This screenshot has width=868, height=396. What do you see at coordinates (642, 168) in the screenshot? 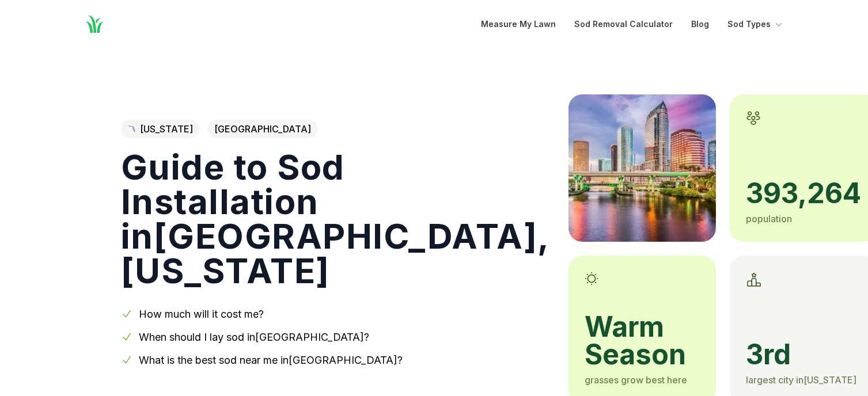
I see `img: A picture of Tampa` at bounding box center [642, 168].